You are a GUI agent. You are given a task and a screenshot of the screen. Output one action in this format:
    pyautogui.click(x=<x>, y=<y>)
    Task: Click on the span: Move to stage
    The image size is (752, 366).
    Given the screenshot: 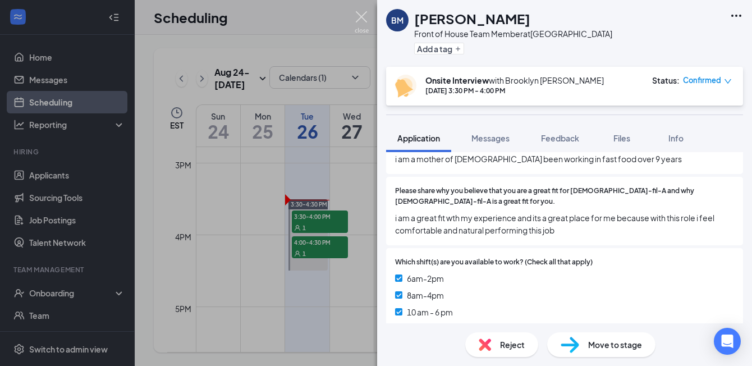 What is the action you would take?
    pyautogui.click(x=615, y=344)
    